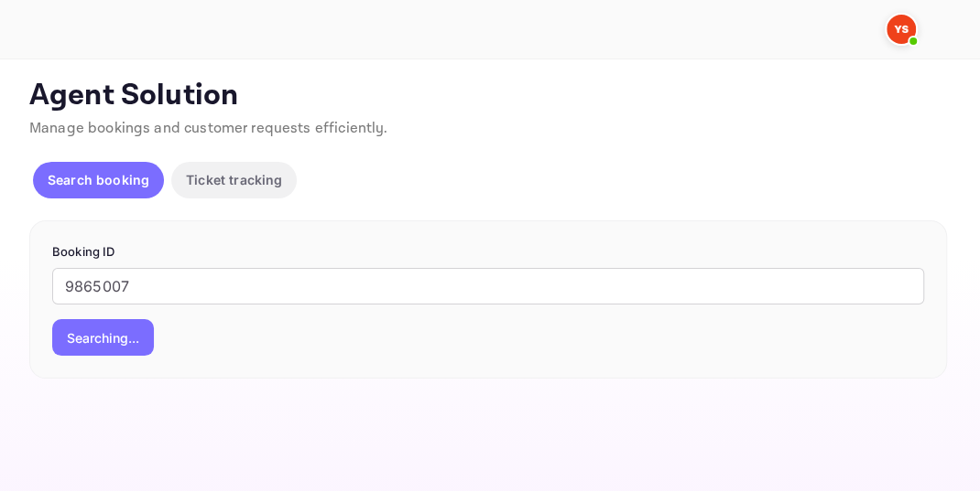 The width and height of the screenshot is (980, 491). What do you see at coordinates (103, 337) in the screenshot?
I see `button: Searching...` at bounding box center [103, 337].